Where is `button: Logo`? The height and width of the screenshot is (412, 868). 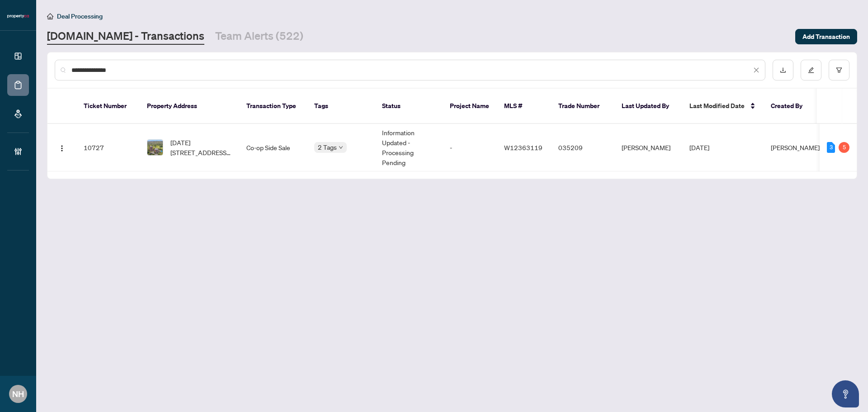 button: Logo is located at coordinates (62, 147).